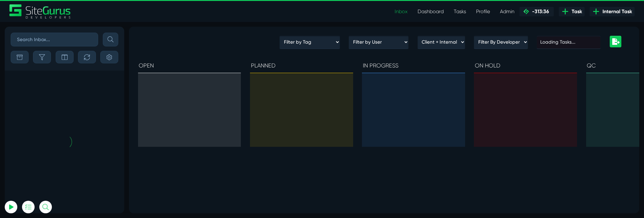 This screenshot has height=218, width=644. I want to click on a: Inbox, so click(401, 12).